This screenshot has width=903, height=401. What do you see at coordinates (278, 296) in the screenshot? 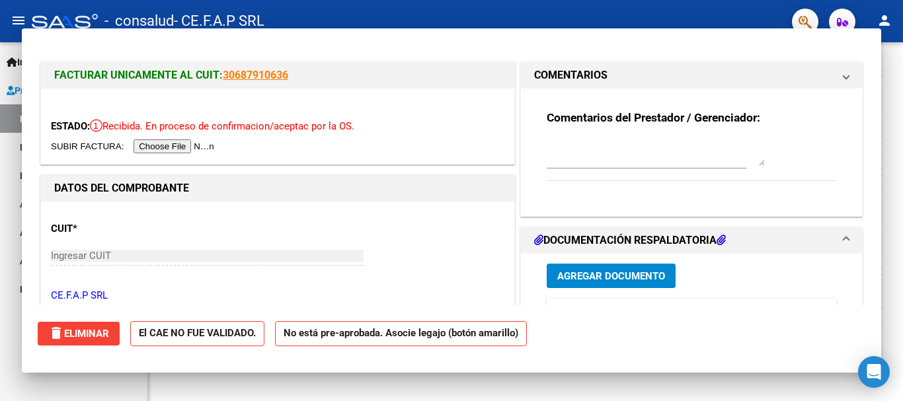
I see `p: CE.F.A.P SRL` at bounding box center [278, 296].